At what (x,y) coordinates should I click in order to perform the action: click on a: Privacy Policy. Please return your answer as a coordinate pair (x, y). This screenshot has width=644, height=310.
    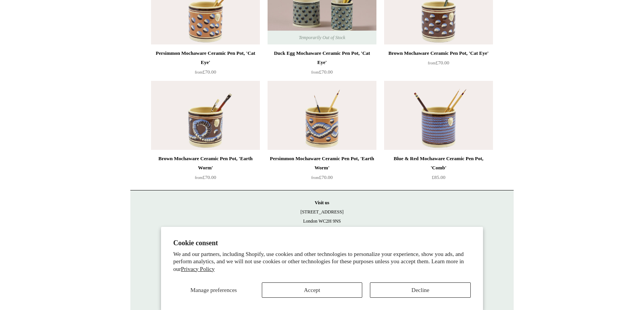
    Looking at the image, I should click on (198, 269).